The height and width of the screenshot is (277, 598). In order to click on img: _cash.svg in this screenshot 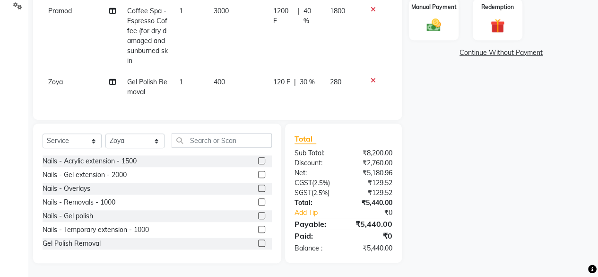, I will do `click(434, 25)`.